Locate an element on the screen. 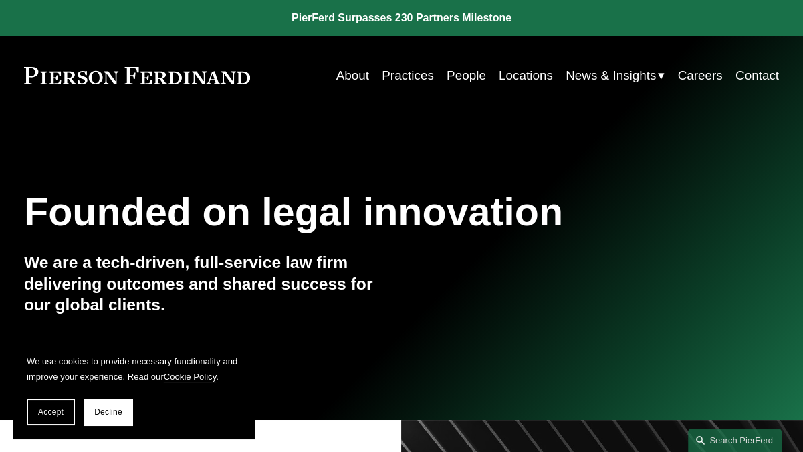 Image resolution: width=803 pixels, height=452 pixels. a: Locations is located at coordinates (526, 76).